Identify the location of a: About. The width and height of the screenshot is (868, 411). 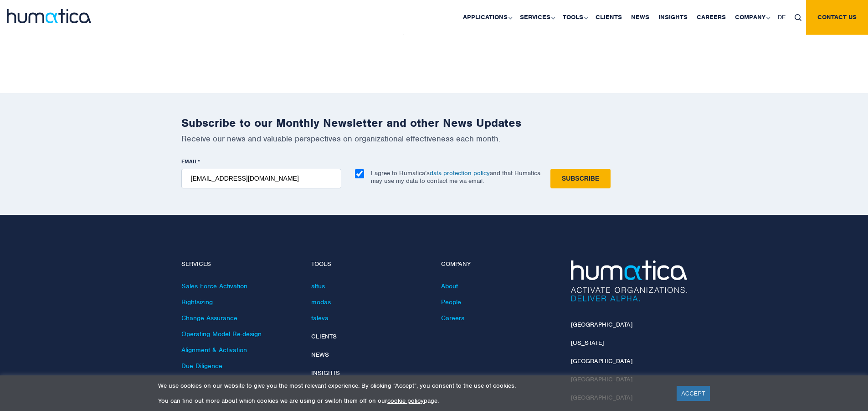
(449, 286).